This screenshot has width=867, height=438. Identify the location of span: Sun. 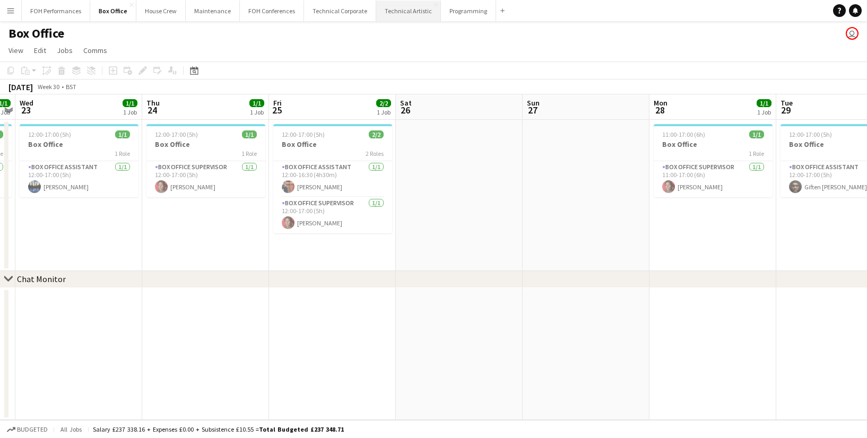
(534, 103).